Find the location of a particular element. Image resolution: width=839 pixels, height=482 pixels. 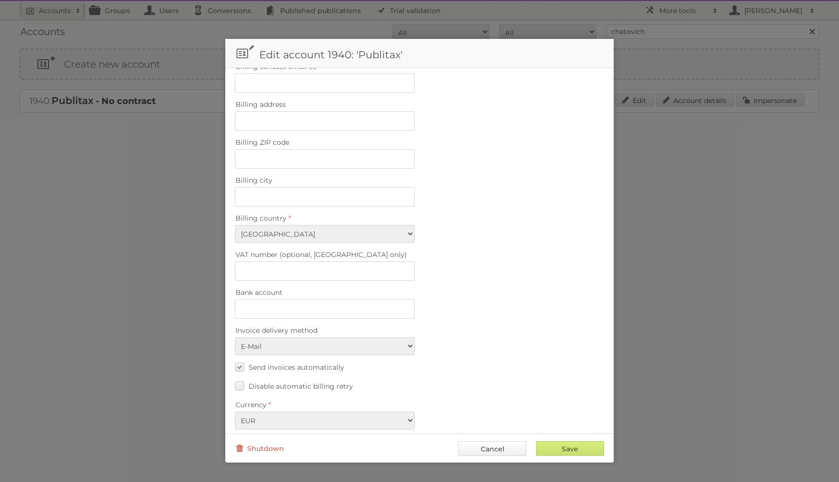

a: Shutdown is located at coordinates (259, 448).